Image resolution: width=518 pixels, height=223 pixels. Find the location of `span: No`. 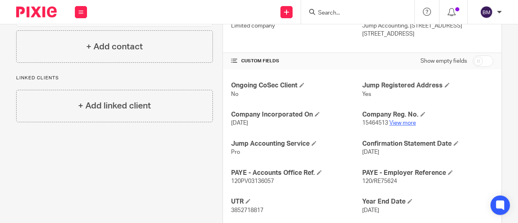

span: No is located at coordinates (235, 94).